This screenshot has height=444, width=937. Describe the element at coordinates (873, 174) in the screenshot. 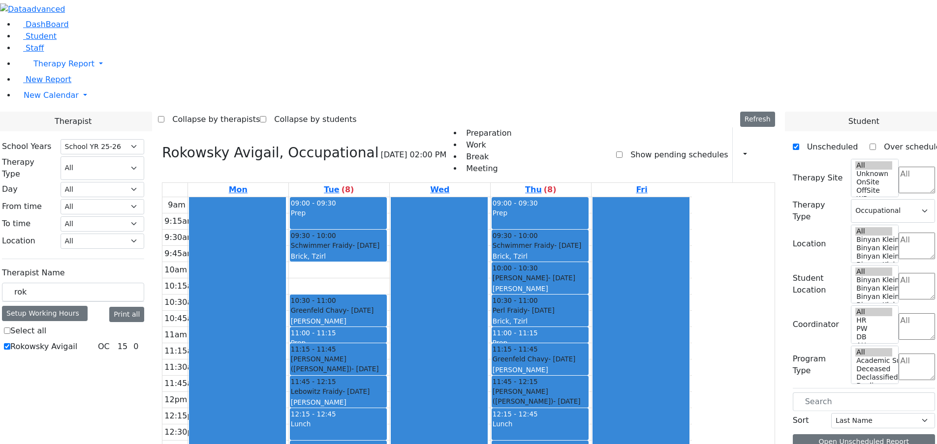

I see `option: Unknown` at that location.